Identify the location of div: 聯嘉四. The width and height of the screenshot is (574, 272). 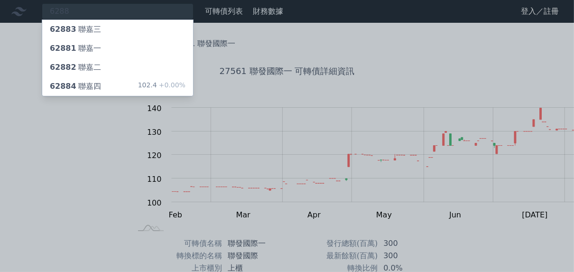
(75, 86).